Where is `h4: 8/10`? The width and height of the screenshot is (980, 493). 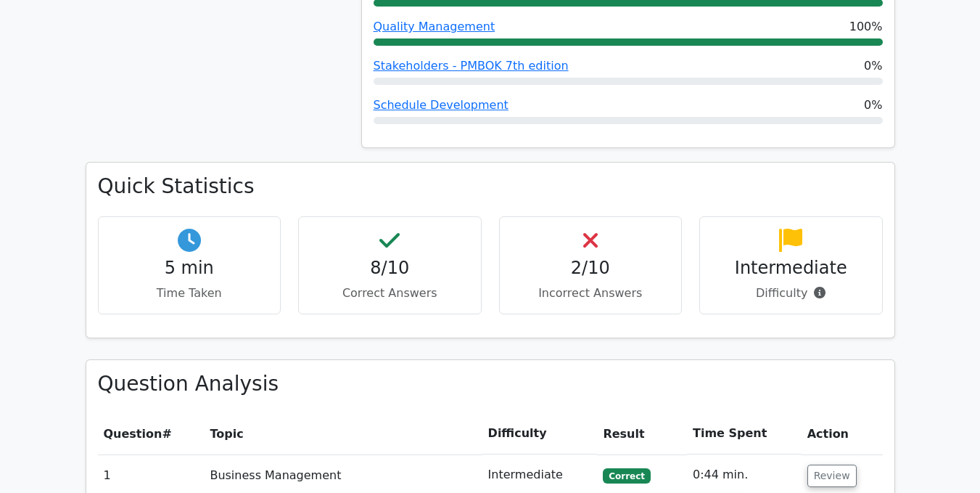
h4: 8/10 is located at coordinates (390, 268).